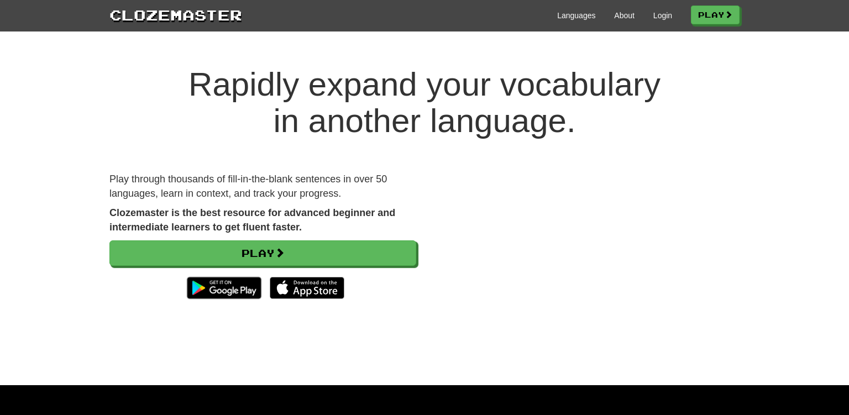 This screenshot has width=849, height=415. What do you see at coordinates (263, 186) in the screenshot?
I see `p: Play through thousands of fill-in-the-blank sentences in over 50 languages, learn in context, and...` at bounding box center [263, 186].